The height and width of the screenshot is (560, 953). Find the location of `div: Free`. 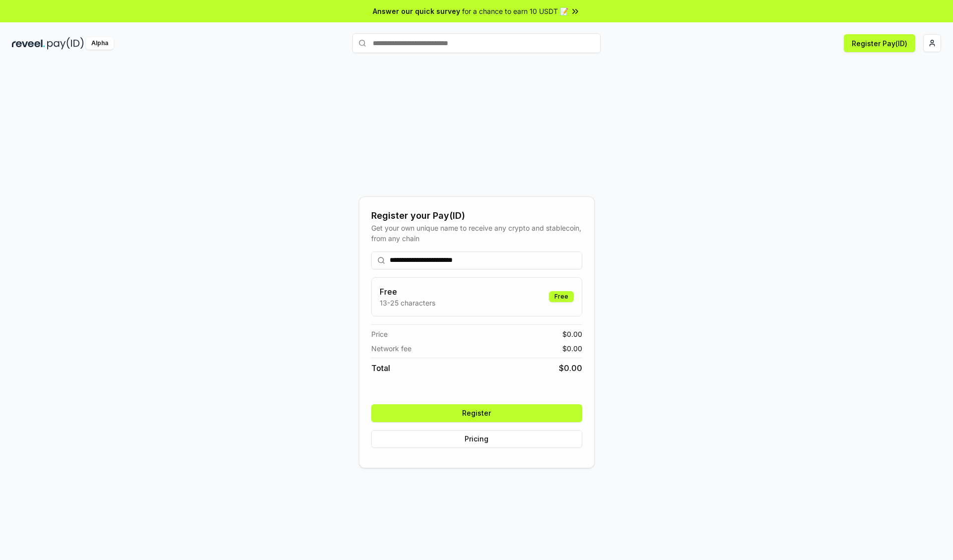

div: Free is located at coordinates (561, 297).